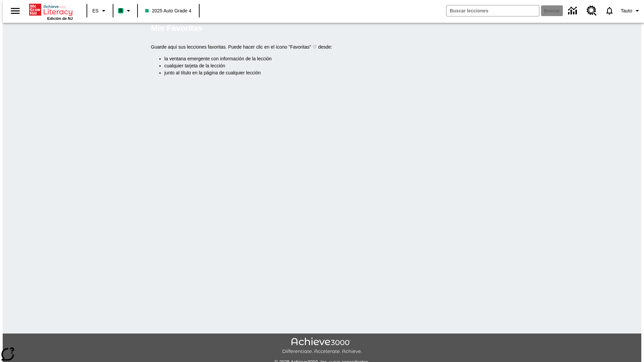  I want to click on li: cualquier tarjeta de la lección, so click(329, 66).